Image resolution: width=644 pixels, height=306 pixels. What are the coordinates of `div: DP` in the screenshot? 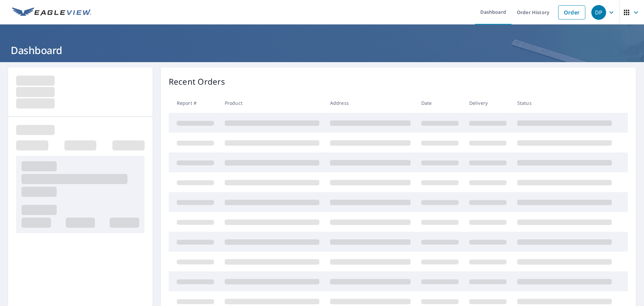 It's located at (599, 12).